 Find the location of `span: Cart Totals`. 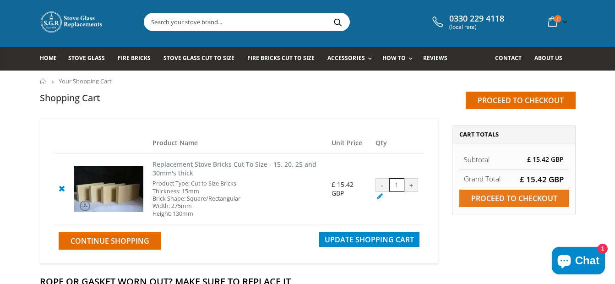

span: Cart Totals is located at coordinates (479, 134).